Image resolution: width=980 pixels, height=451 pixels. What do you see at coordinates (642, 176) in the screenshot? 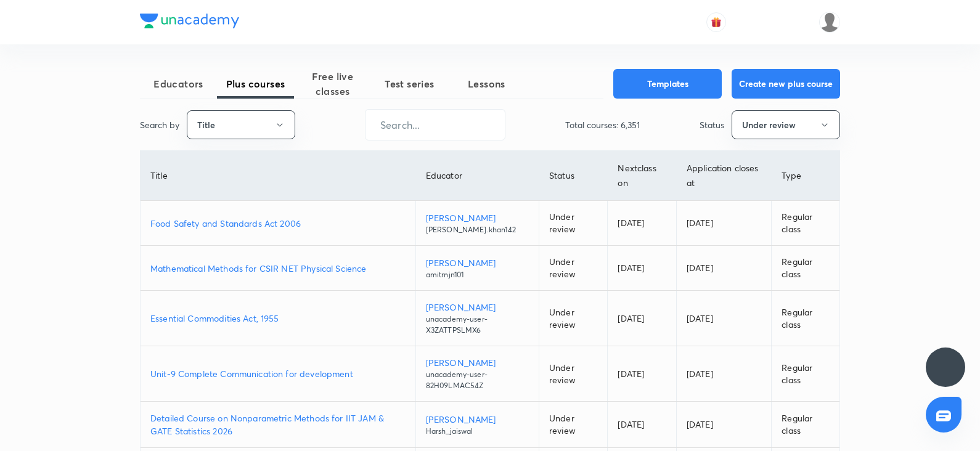
I see `th: Next class on` at bounding box center [642, 176].